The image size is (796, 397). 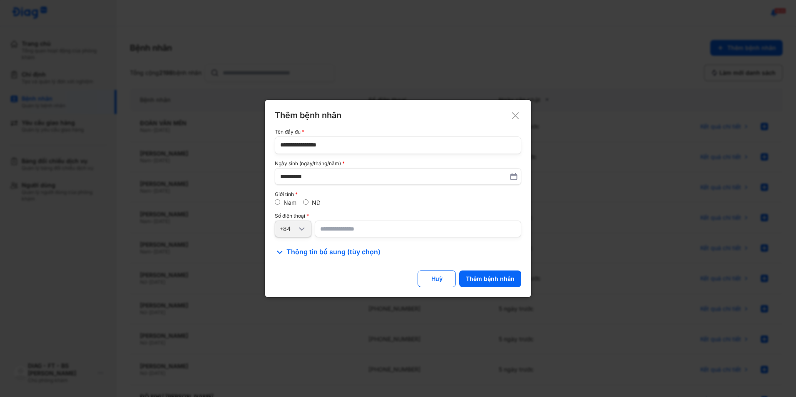 What do you see at coordinates (437, 279) in the screenshot?
I see `button: Huỷ` at bounding box center [437, 279].